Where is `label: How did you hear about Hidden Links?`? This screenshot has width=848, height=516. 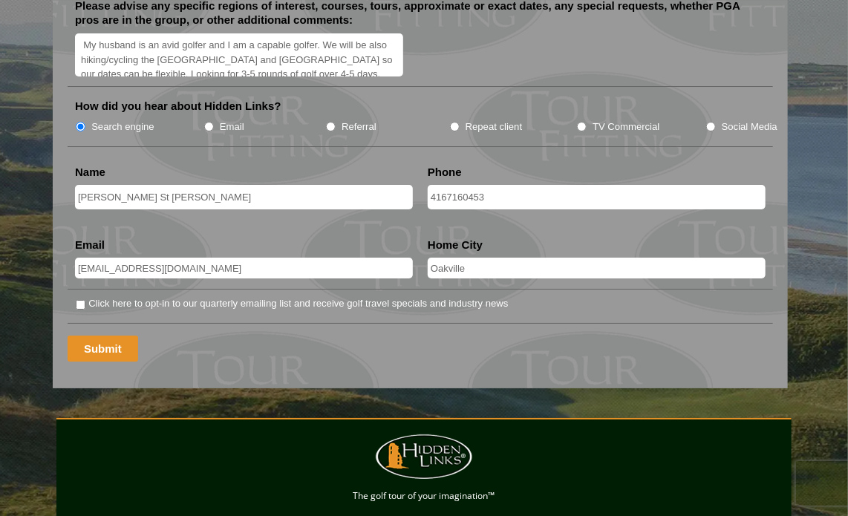 label: How did you hear about Hidden Links? is located at coordinates (178, 106).